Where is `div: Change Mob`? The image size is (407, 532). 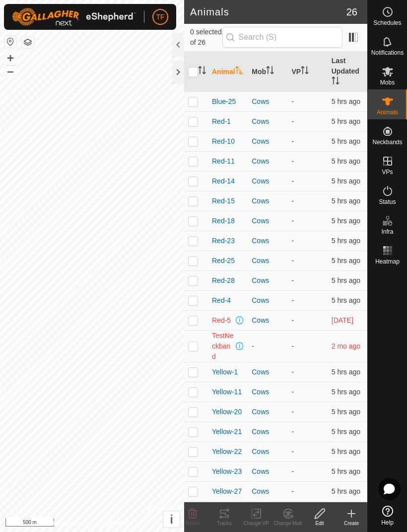 div: Change Mob is located at coordinates (288, 523).